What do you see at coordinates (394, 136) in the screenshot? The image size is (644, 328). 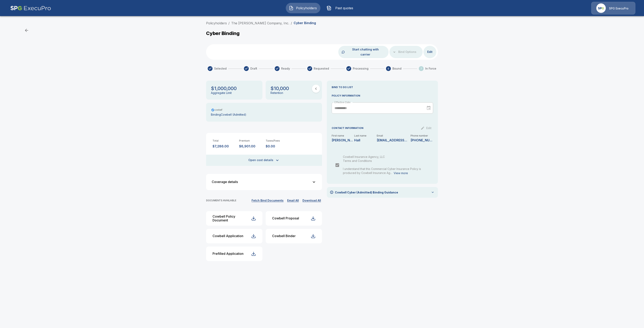 I see `p: Email` at bounding box center [394, 136].